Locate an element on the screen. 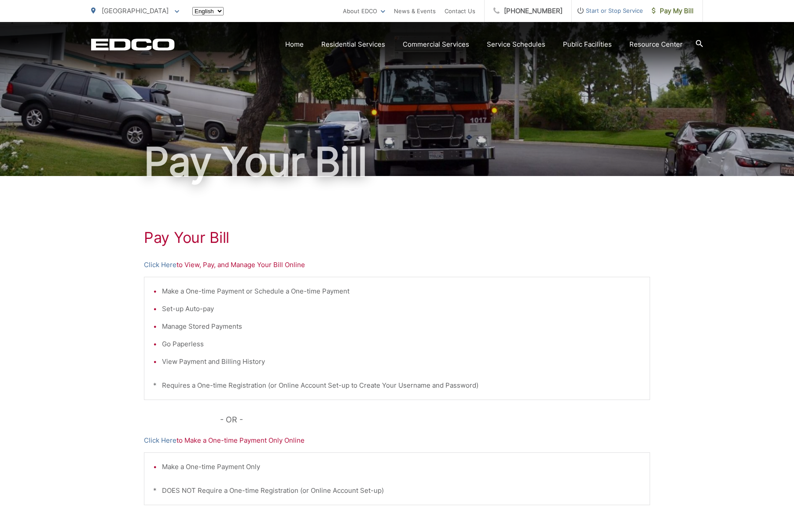  li: Set-up Auto-pay is located at coordinates (401, 309).